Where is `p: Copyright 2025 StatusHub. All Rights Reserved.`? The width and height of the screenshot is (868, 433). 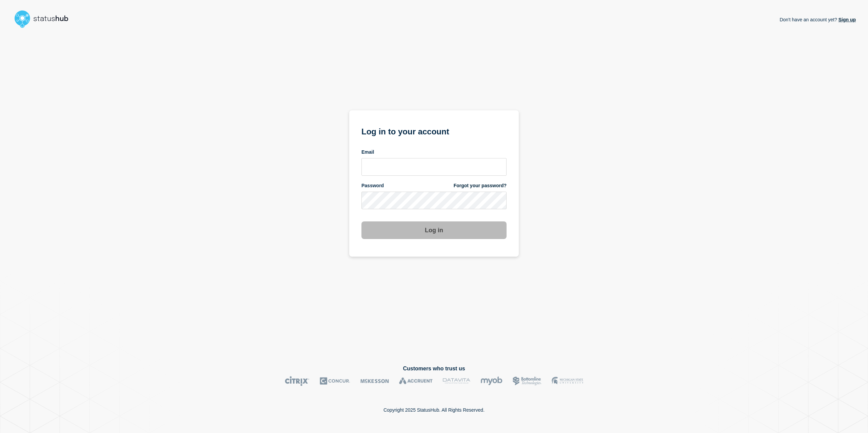 p: Copyright 2025 StatusHub. All Rights Reserved. is located at coordinates (434, 411).